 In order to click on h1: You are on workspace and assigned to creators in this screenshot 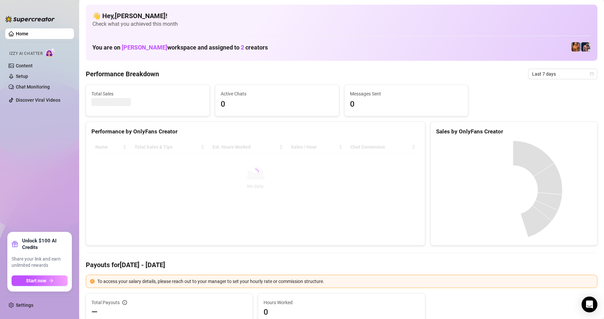, I will do `click(180, 48)`.